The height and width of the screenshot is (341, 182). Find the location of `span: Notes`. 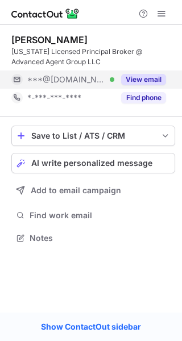

span: Notes is located at coordinates (100, 238).